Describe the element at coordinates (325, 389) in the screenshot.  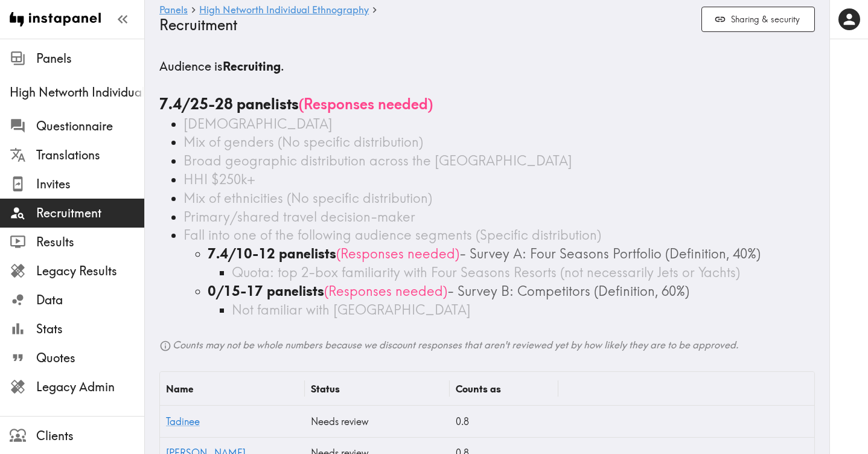
I see `div: Status` at that location.